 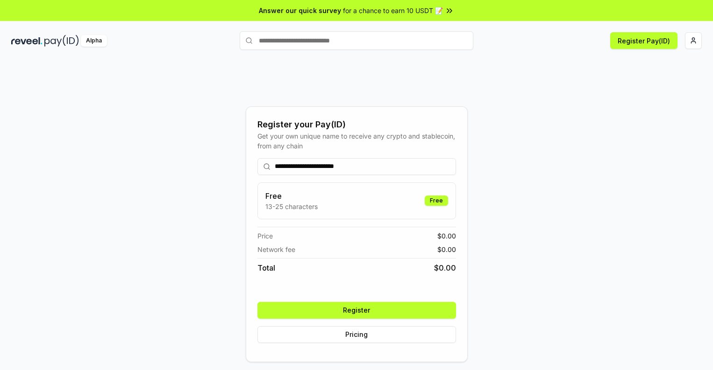 What do you see at coordinates (27, 41) in the screenshot?
I see `img: reveel_dark` at bounding box center [27, 41].